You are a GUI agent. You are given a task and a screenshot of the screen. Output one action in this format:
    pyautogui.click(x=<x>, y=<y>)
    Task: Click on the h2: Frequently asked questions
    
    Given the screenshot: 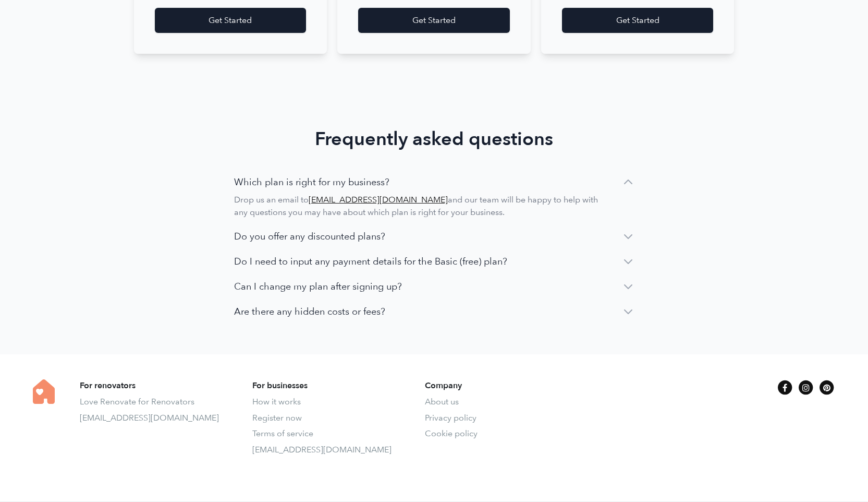 What is the action you would take?
    pyautogui.click(x=434, y=140)
    